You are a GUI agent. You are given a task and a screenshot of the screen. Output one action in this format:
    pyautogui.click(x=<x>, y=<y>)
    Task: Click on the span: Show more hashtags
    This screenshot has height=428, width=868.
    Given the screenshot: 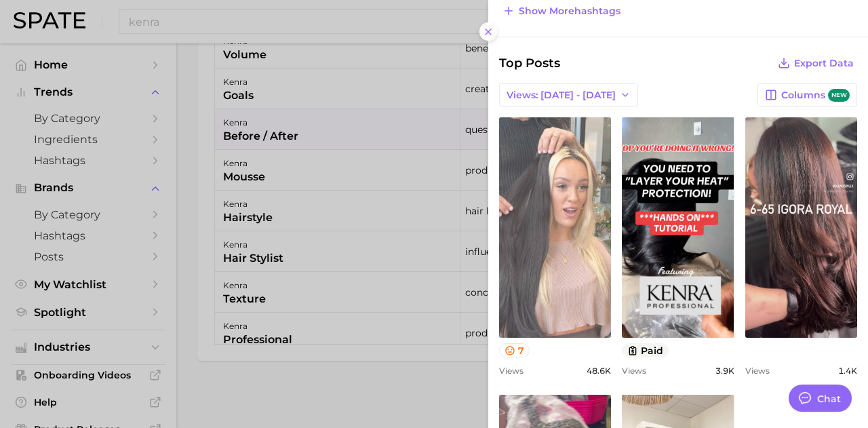 What is the action you would take?
    pyautogui.click(x=570, y=11)
    